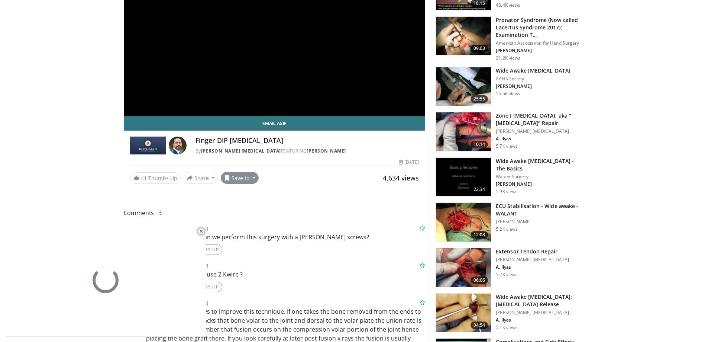  What do you see at coordinates (464, 132) in the screenshot?
I see `img: 0d59ad00-c255-429e-9de8-eb2f74552347.150x105_q85_crop-smart_upscale.jpg` at bounding box center [464, 132].